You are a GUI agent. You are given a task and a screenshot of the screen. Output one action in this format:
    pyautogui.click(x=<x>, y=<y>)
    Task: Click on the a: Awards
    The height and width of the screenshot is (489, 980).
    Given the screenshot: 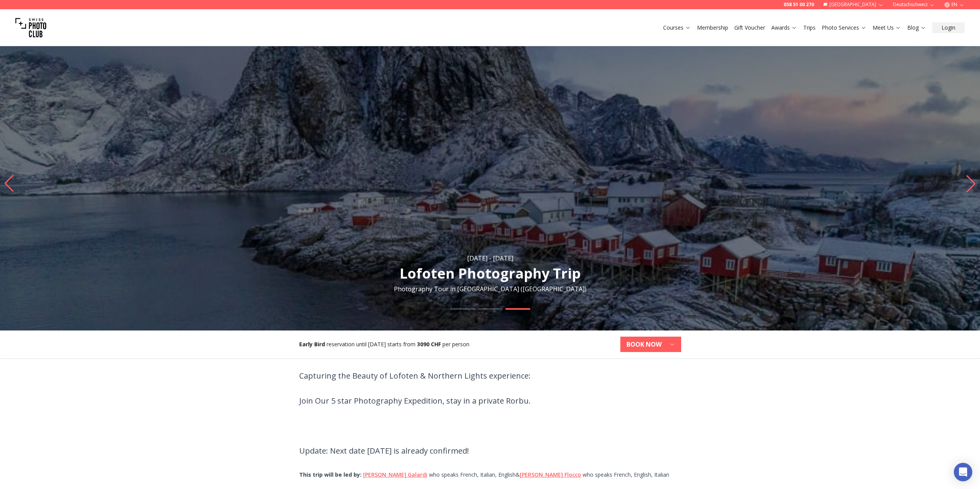 What is the action you would take?
    pyautogui.click(x=784, y=27)
    